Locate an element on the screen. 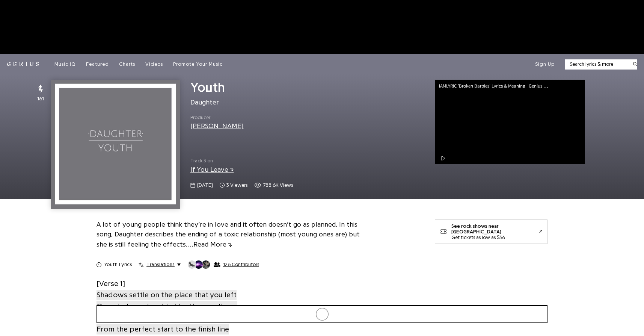  span: From the perfect start to the finish line is located at coordinates (162, 329).